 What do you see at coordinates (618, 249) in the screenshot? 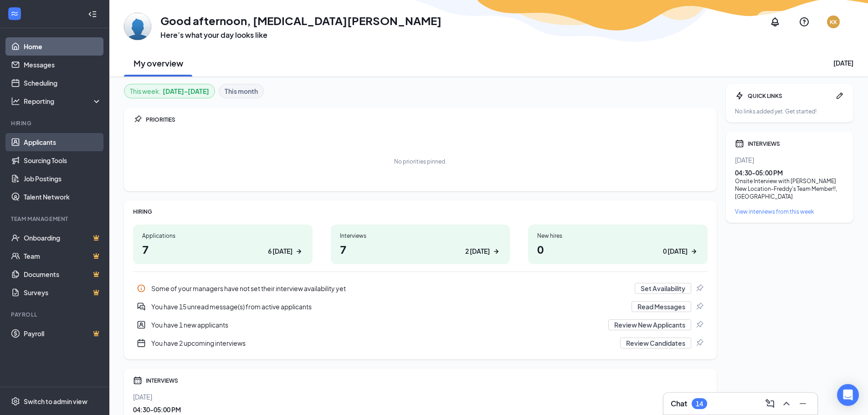
I see `h1: 0` at bounding box center [618, 249].